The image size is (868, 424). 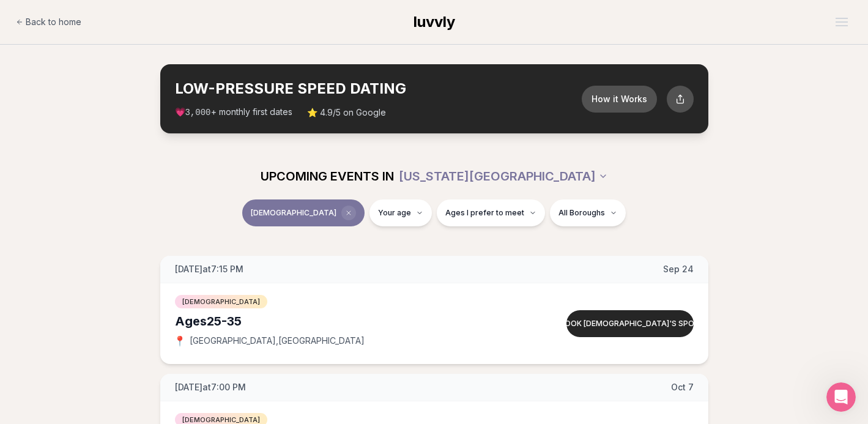 I want to click on div: Ages 25-35, so click(x=347, y=321).